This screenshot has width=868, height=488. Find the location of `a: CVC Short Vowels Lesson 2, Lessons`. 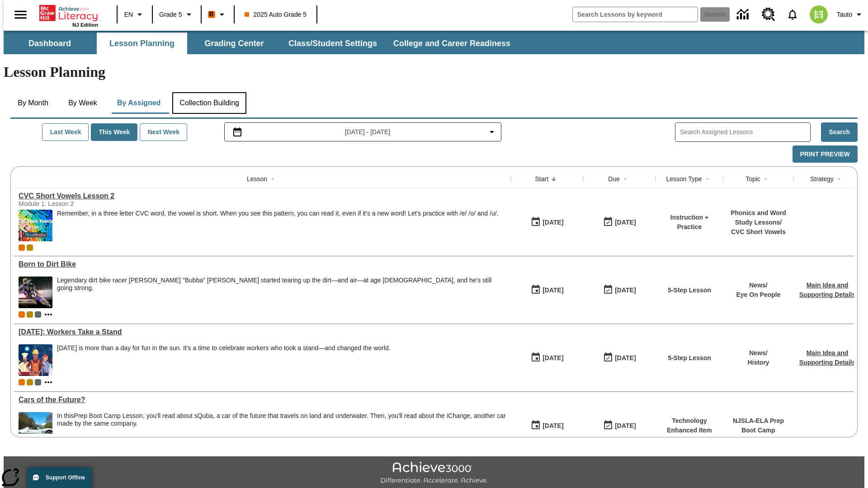

a: CVC Short Vowels Lesson 2, Lessons is located at coordinates (262, 196).